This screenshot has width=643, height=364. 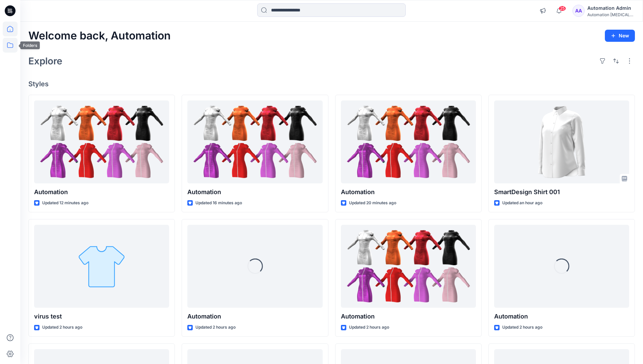 What do you see at coordinates (563, 9) in the screenshot?
I see `span: 25` at bounding box center [563, 9].